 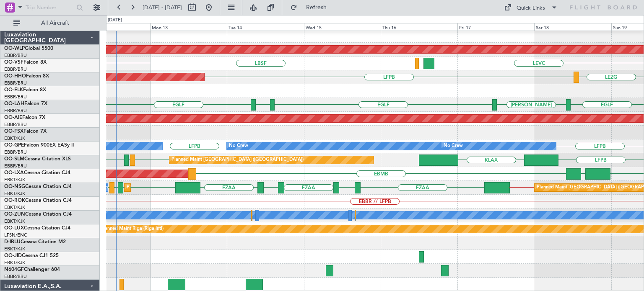 I want to click on a: OO-HHOFalcon 8X, so click(x=26, y=76).